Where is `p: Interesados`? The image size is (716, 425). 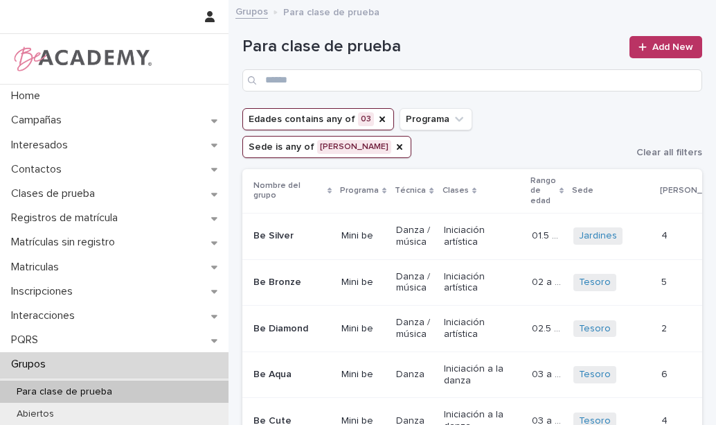 p: Interesados is located at coordinates (42, 145).